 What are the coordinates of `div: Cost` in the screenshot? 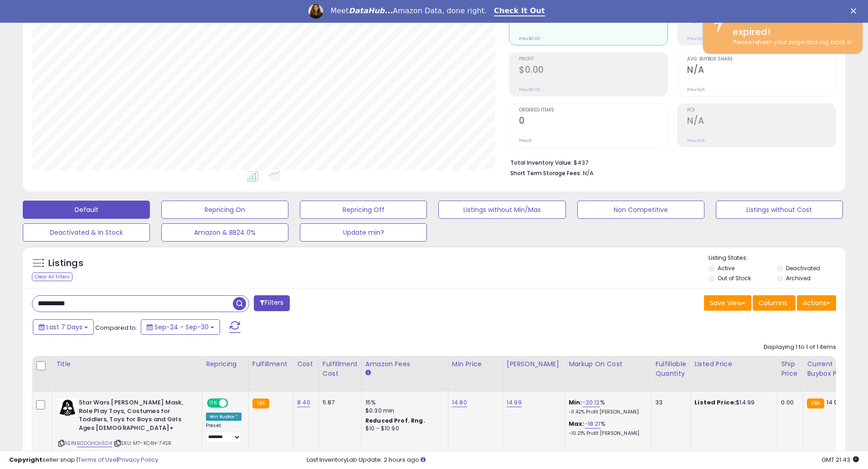 It's located at (306, 364).